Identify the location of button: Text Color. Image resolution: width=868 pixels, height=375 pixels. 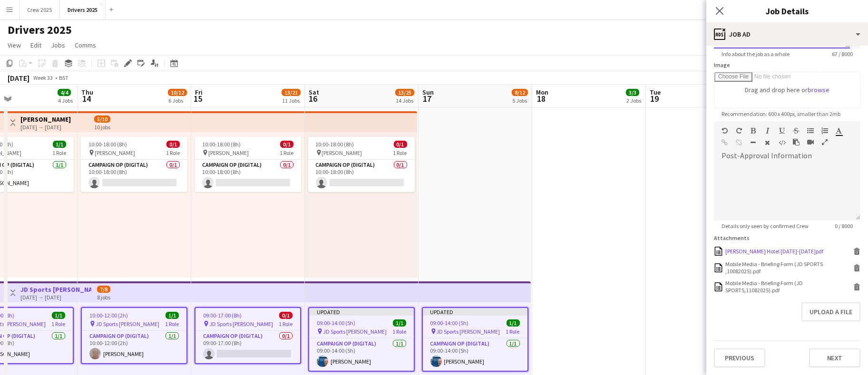
(839, 131).